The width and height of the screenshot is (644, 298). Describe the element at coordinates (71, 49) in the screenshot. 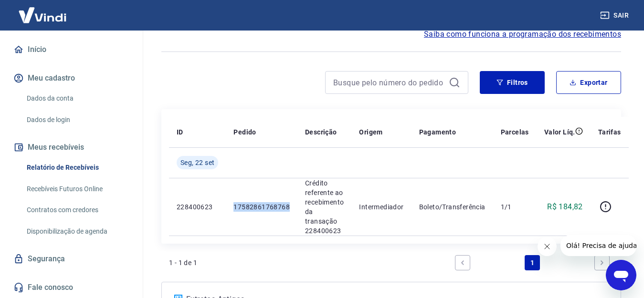

I see `a: Início` at that location.